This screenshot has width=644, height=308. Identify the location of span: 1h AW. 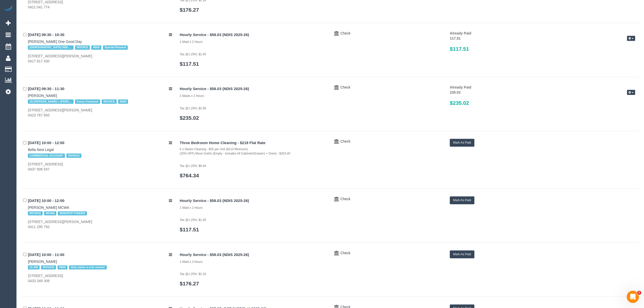
(34, 267).